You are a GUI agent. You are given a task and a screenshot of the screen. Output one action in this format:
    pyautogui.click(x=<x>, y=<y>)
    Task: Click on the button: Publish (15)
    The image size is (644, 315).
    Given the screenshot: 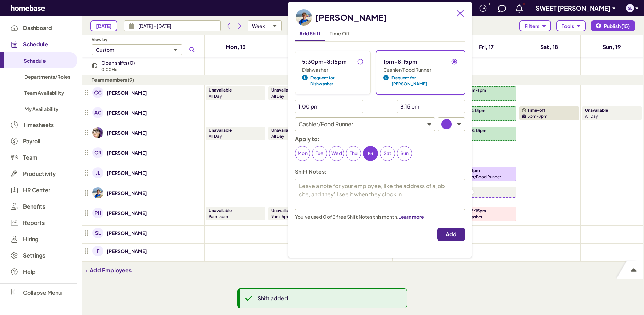 What is the action you would take?
    pyautogui.click(x=614, y=26)
    